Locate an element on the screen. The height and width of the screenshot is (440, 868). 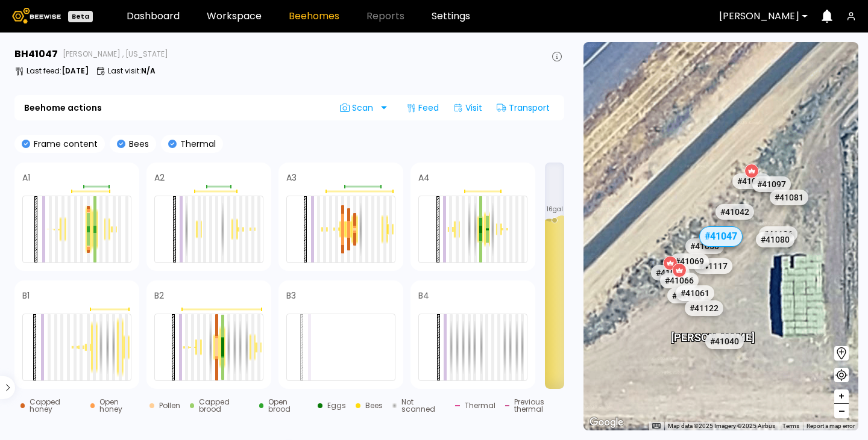
div: # 41046 is located at coordinates (670, 273).